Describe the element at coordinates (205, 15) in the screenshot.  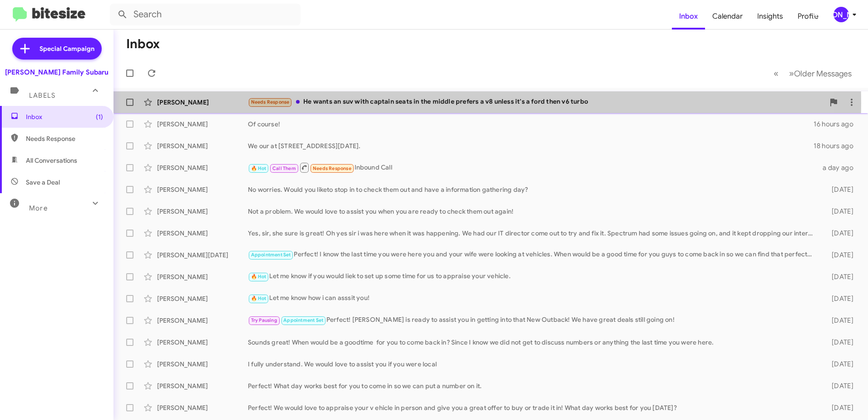
I see `input: Search` at that location.